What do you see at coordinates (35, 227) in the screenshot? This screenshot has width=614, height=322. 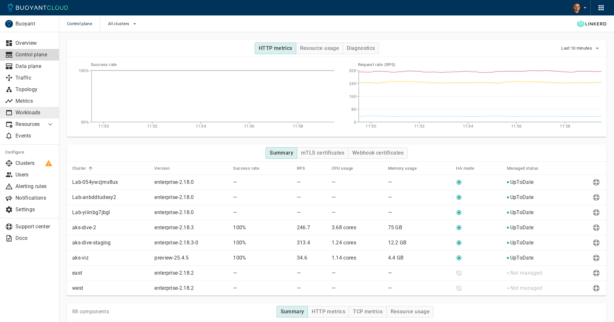 I see `p: Support center` at bounding box center [35, 227].